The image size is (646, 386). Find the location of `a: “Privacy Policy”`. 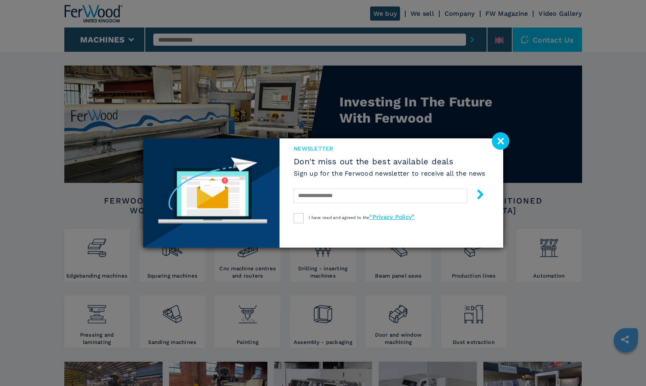

a: “Privacy Policy” is located at coordinates (392, 217).